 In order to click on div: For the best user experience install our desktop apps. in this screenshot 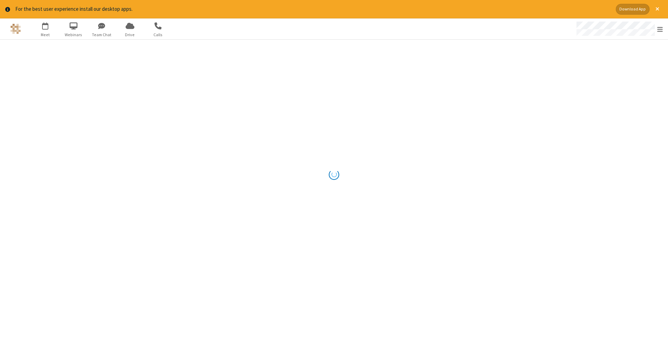, I will do `click(313, 9)`.